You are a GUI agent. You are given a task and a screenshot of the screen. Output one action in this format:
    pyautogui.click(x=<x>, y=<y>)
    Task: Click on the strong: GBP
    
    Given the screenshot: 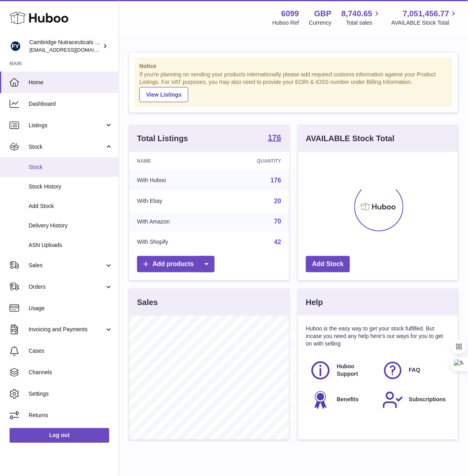 What is the action you would take?
    pyautogui.click(x=323, y=13)
    